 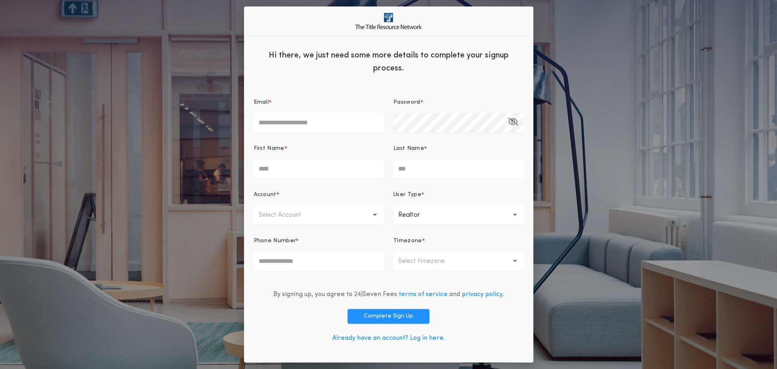 What do you see at coordinates (388, 316) in the screenshot?
I see `button: Complete Sign Up` at bounding box center [388, 316].